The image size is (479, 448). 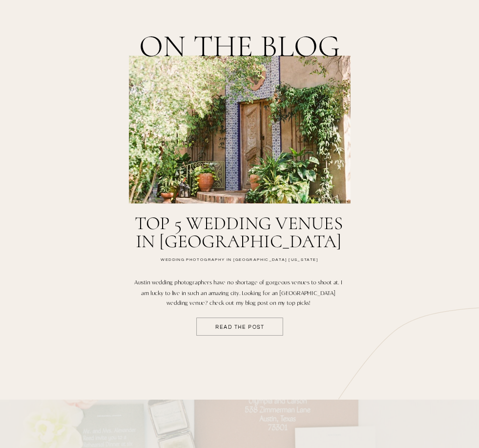 I want to click on a: READ THE POST, so click(x=240, y=328).